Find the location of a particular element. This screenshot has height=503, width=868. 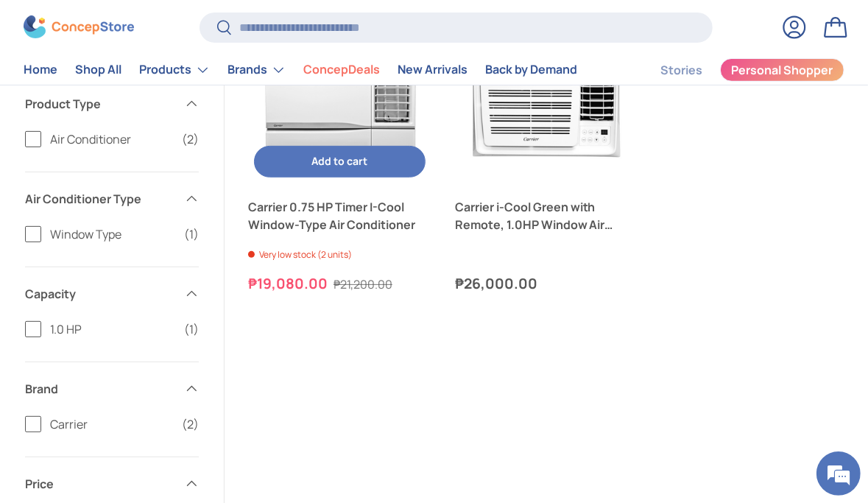

span: Personal Shopper is located at coordinates (783, 71).